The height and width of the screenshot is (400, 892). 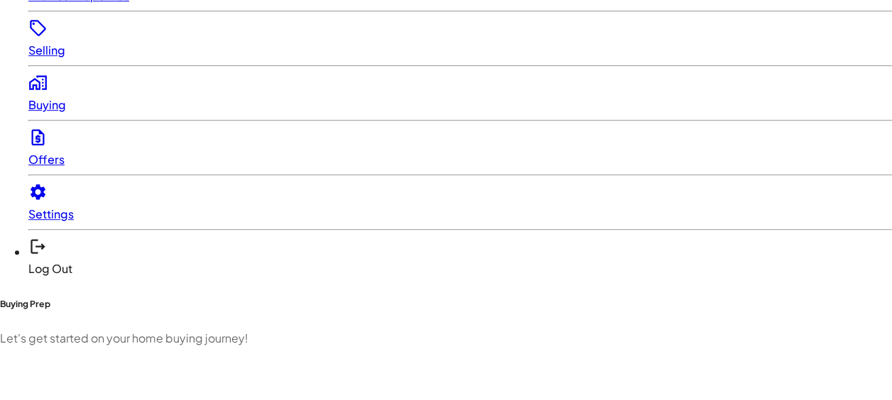 I want to click on a: Offers, so click(x=460, y=148).